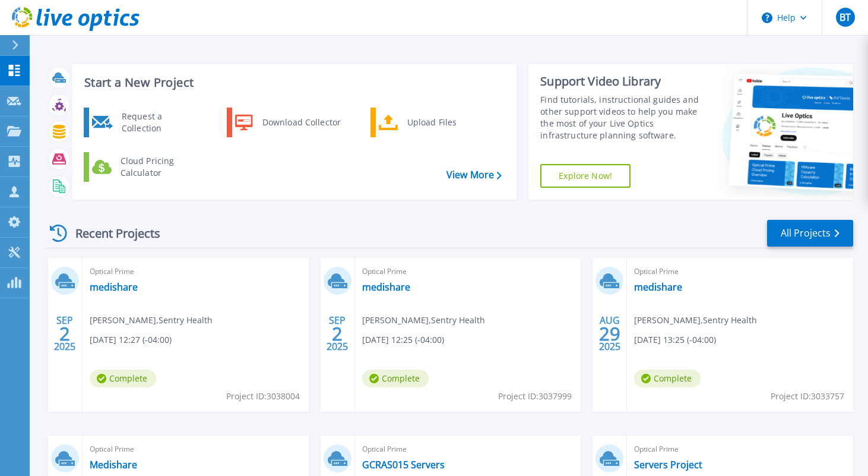  What do you see at coordinates (263, 396) in the screenshot?
I see `span: Project ID: 3038004` at bounding box center [263, 396].